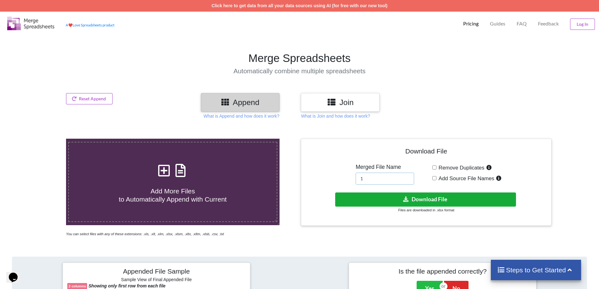 The height and width of the screenshot is (289, 599). What do you see at coordinates (89, 99) in the screenshot?
I see `button: Reset Append` at bounding box center [89, 99].